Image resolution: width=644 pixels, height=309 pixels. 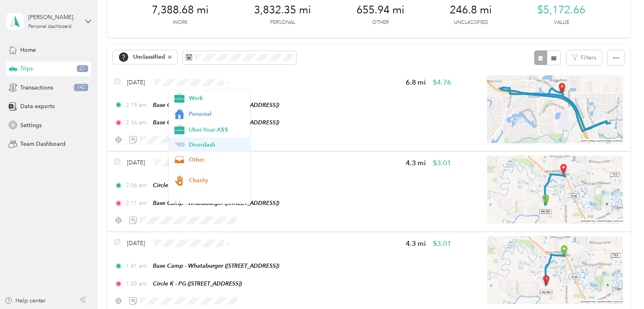 I want to click on span: 2:06 am, so click(x=137, y=185).